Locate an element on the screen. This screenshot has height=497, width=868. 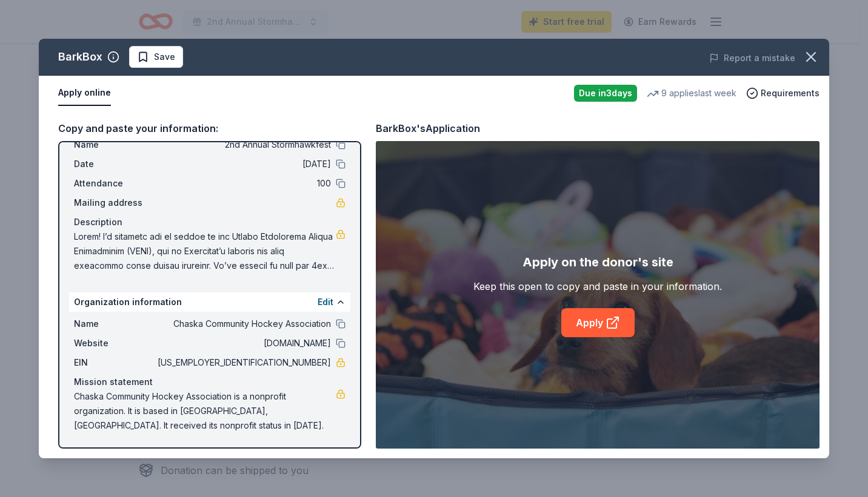
div: BarkBox is located at coordinates (80, 57).